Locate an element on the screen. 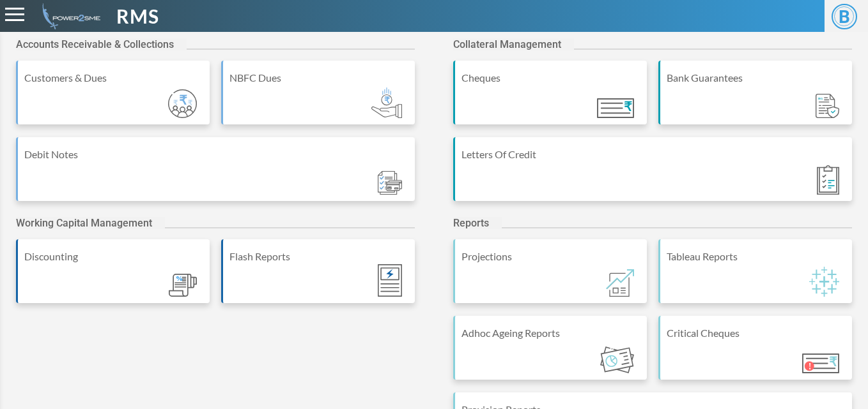 The height and width of the screenshot is (409, 868). div: Cheques is located at coordinates (551, 78).